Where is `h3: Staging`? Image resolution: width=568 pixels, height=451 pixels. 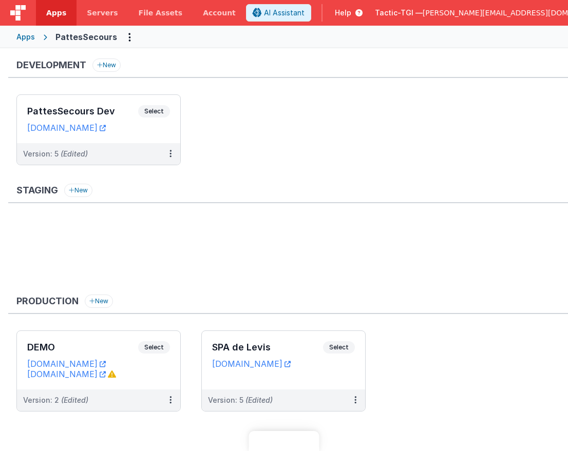 h3: Staging is located at coordinates (37, 191).